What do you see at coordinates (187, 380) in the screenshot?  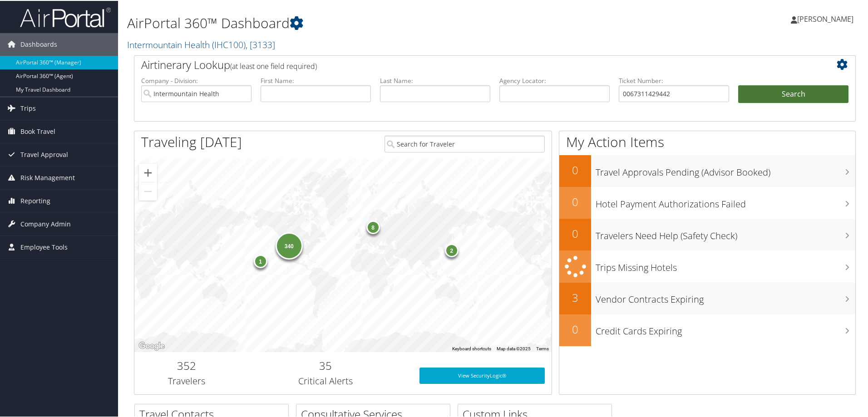 I see `h3: Travelers` at bounding box center [187, 380].